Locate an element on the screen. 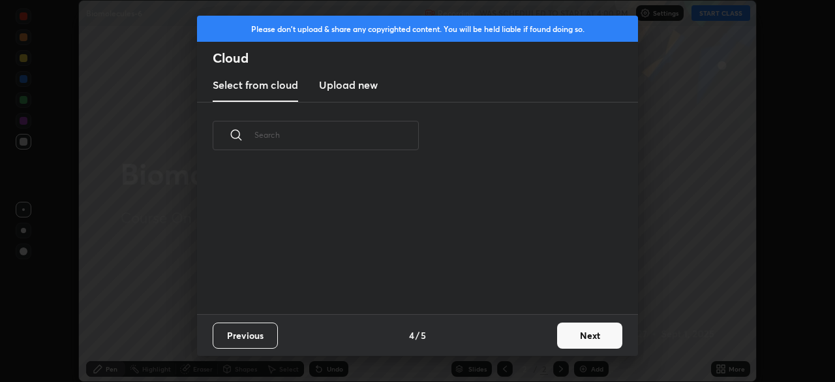  button: Next is located at coordinates (590, 335).